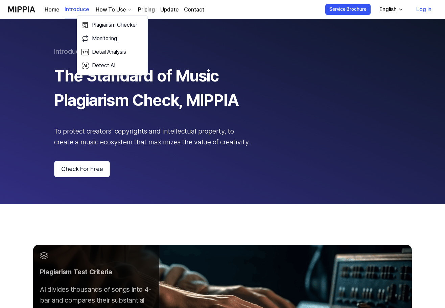  Describe the element at coordinates (112, 39) in the screenshot. I see `a: Monitoring` at that location.